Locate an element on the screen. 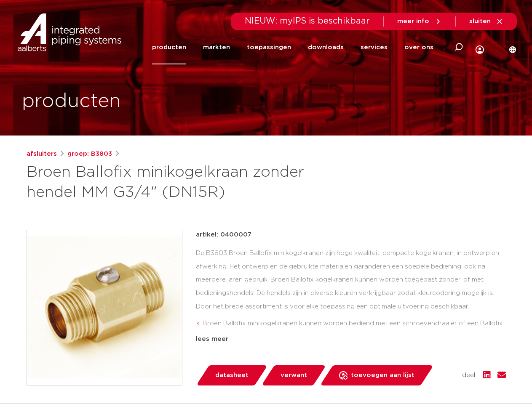 Image resolution: width=532 pixels, height=404 pixels. h1: Broen Ballofix minikogelkraan zonder hendel MM G3/4" (DN15R) is located at coordinates (185, 182).